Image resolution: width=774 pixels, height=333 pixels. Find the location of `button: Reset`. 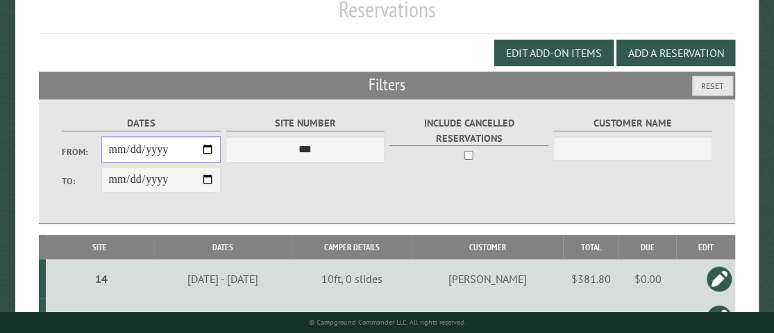

button: Reset is located at coordinates (712, 85).